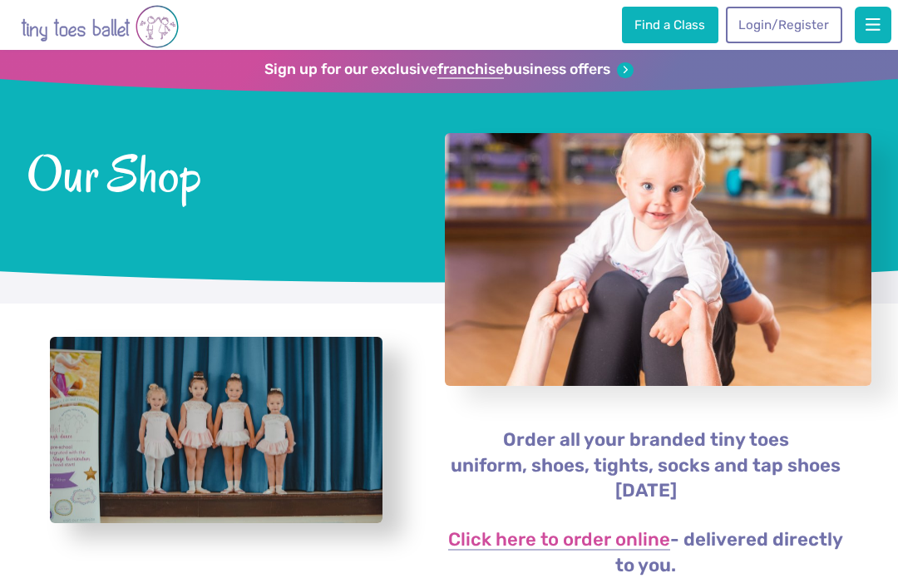 The height and width of the screenshot is (588, 898). Describe the element at coordinates (471, 70) in the screenshot. I see `strong: franchise` at that location.